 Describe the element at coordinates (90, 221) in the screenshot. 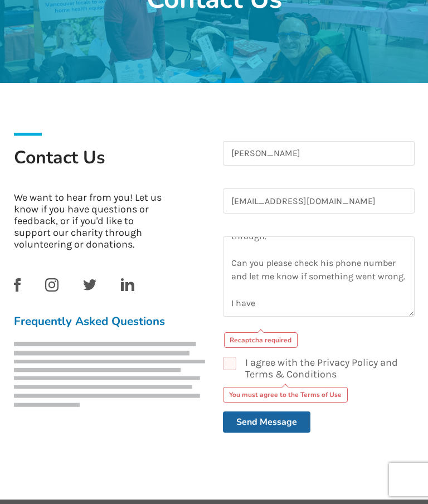

I see `p: We want to hear from you! Let us know if you have questions or feedback, or if you'd like to supp...` at that location.